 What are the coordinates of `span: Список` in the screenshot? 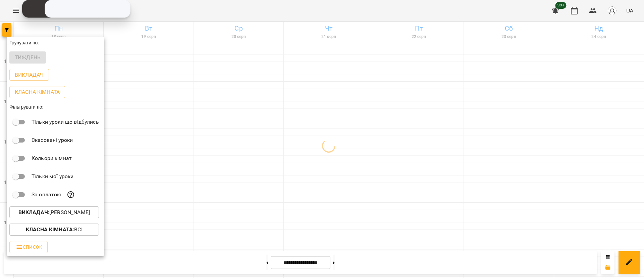 It's located at (28, 247).